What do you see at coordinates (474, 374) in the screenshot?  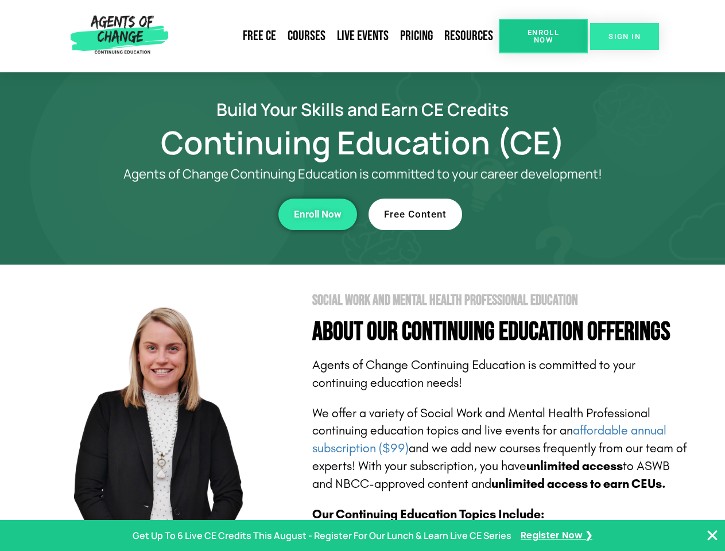 I see `span: Agents of Change Continuing Education is committed to your continuing education needs!` at bounding box center [474, 374].